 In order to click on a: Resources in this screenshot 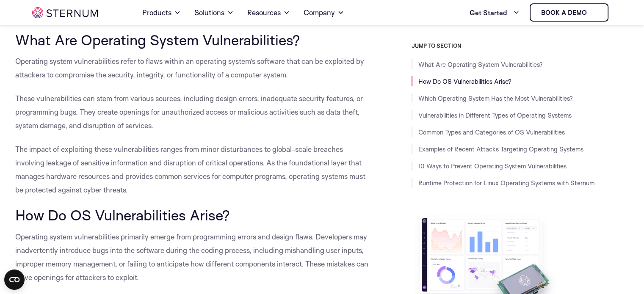, I will do `click(268, 13)`.